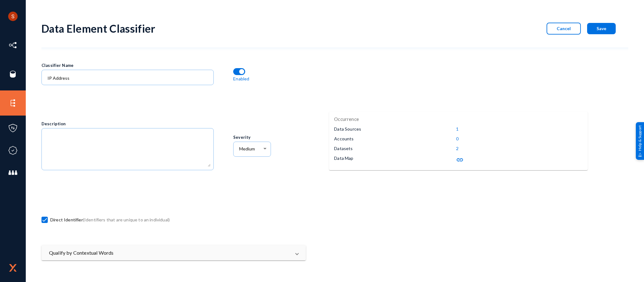 The image size is (644, 282). Describe the element at coordinates (344, 158) in the screenshot. I see `p: Data Map` at that location.